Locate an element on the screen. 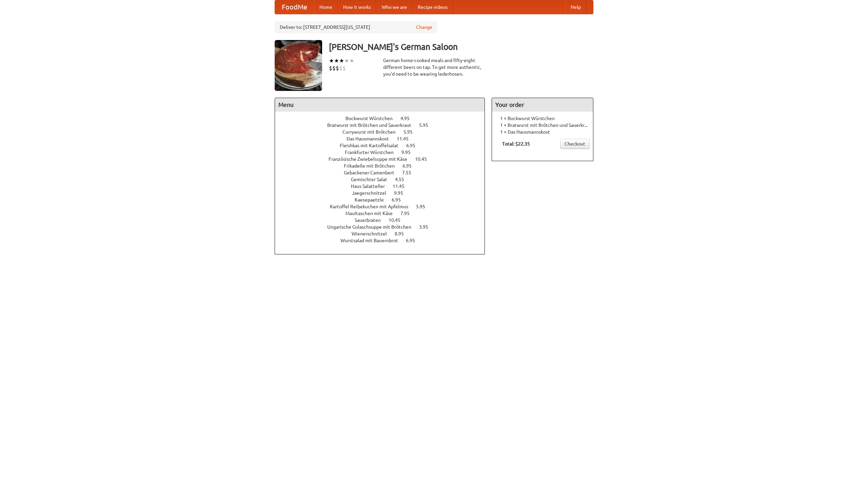 The width and height of the screenshot is (868, 480). a: Home is located at coordinates (326, 7).